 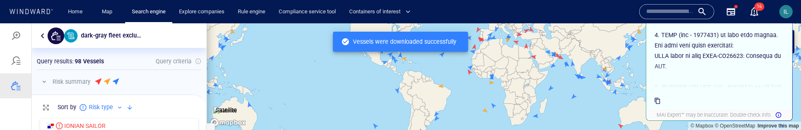 What do you see at coordinates (228, 99) in the screenshot?
I see `a: Mapbox logo` at bounding box center [228, 99].